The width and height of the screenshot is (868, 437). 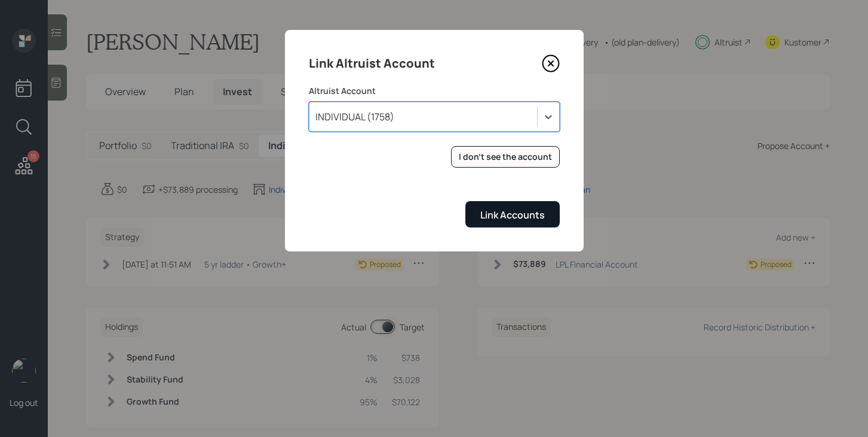 I want to click on h4: Link Altruist Account, so click(x=371, y=64).